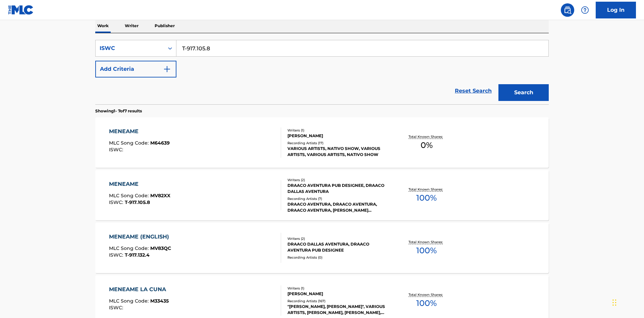 Image resolution: width=644 pixels, height=318 pixels. Describe the element at coordinates (338, 143) in the screenshot. I see `div: Recording Artists ( 17 )` at that location.